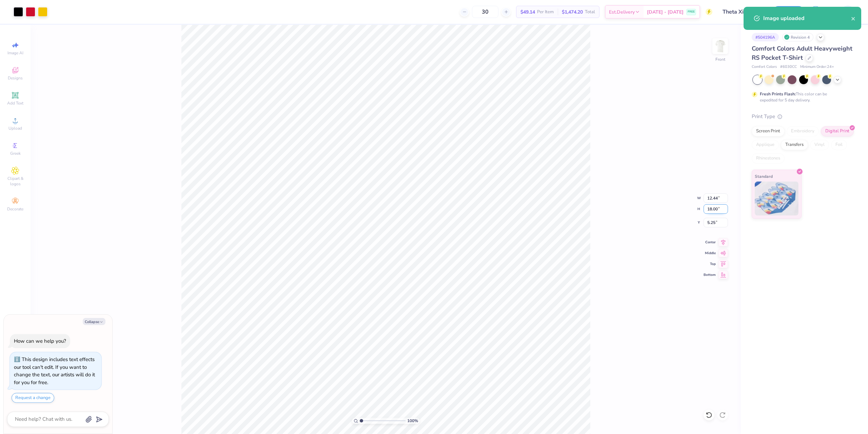  I want to click on div: Transfers, so click(795, 145).